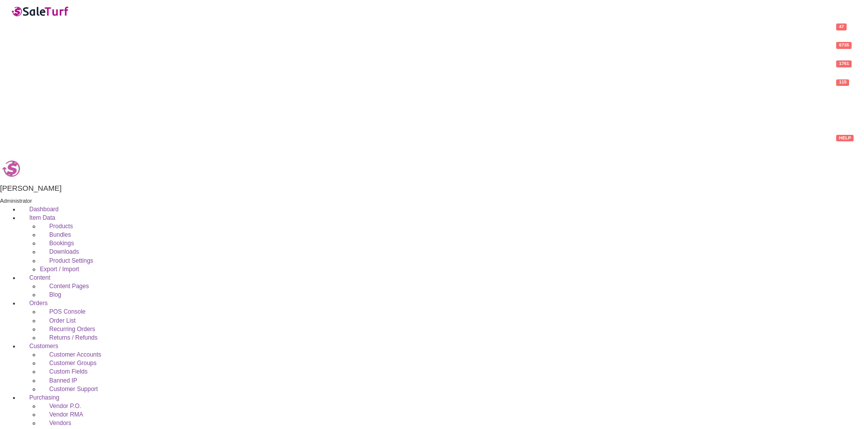 The width and height of the screenshot is (864, 429). I want to click on span: Recurring Orders, so click(72, 329).